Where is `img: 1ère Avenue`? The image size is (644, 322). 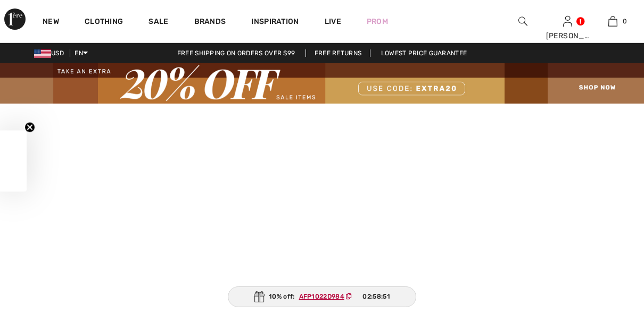 img: 1ère Avenue is located at coordinates (15, 19).